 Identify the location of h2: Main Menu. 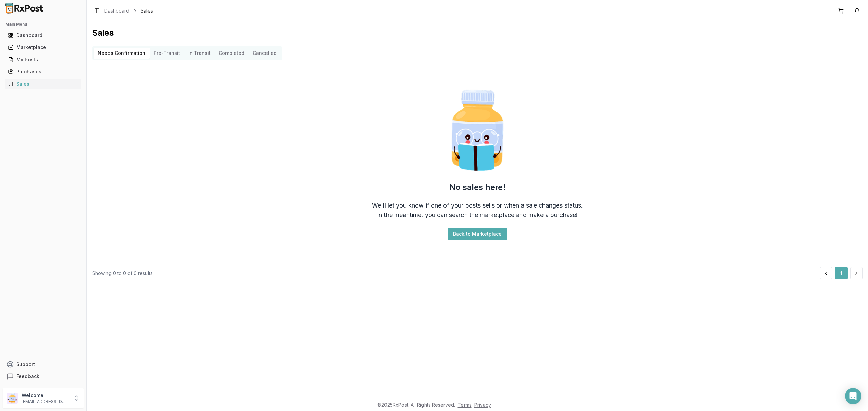
(43, 24).